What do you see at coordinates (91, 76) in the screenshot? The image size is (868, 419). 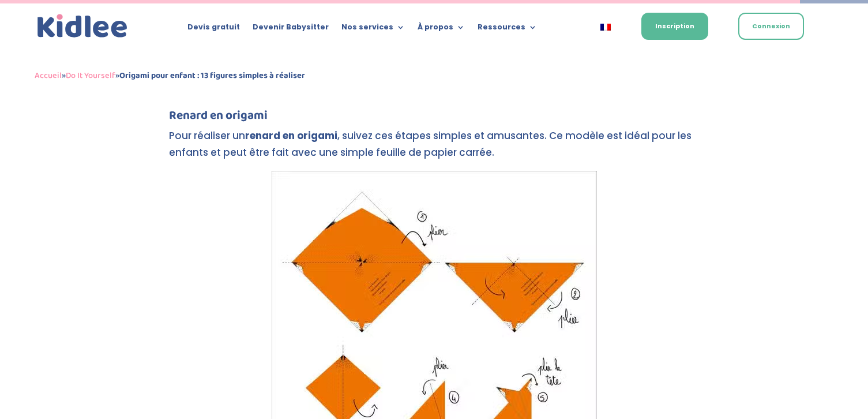 I see `a: Do It Yourself` at bounding box center [91, 76].